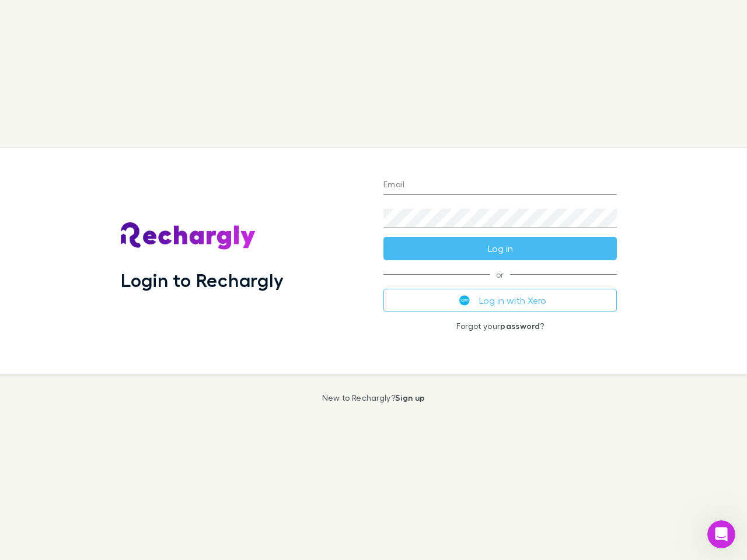  I want to click on img: Xero's logo, so click(464, 300).